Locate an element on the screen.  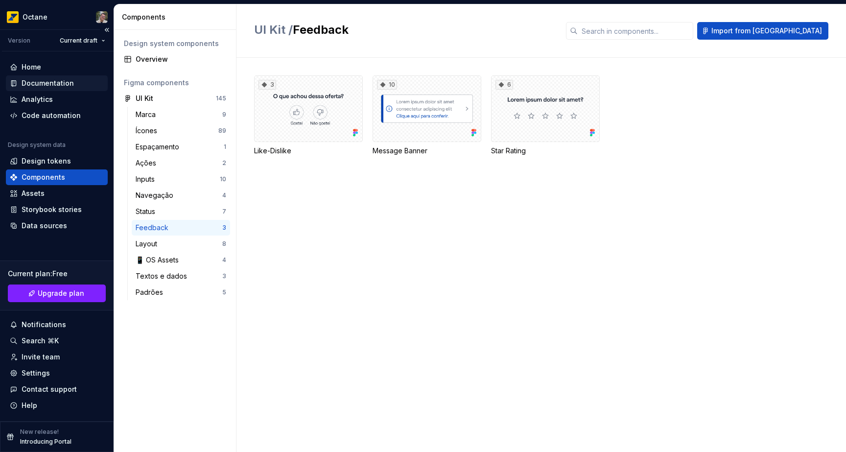
img: Tiago is located at coordinates (102, 17).